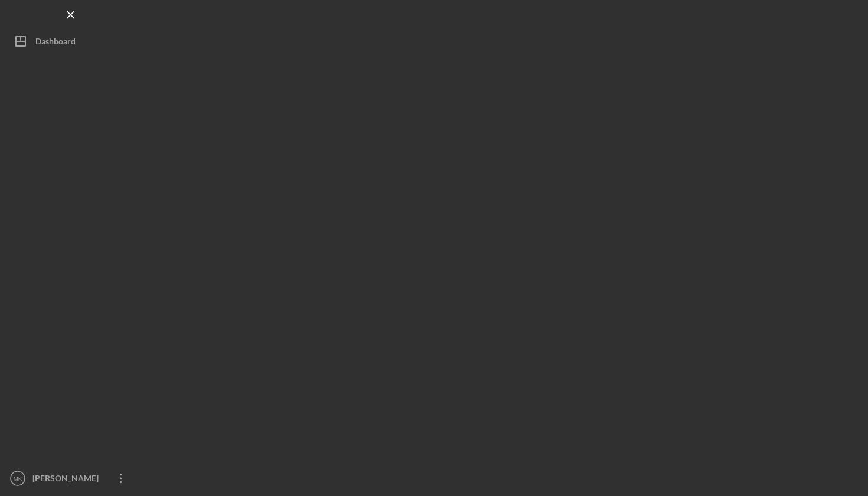  I want to click on button: Dashboard, so click(71, 41).